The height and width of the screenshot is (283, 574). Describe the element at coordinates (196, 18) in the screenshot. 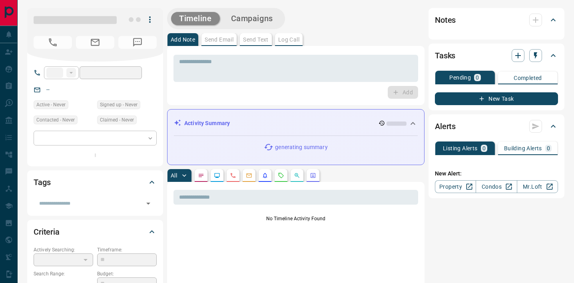

I see `button: Timeline` at that location.